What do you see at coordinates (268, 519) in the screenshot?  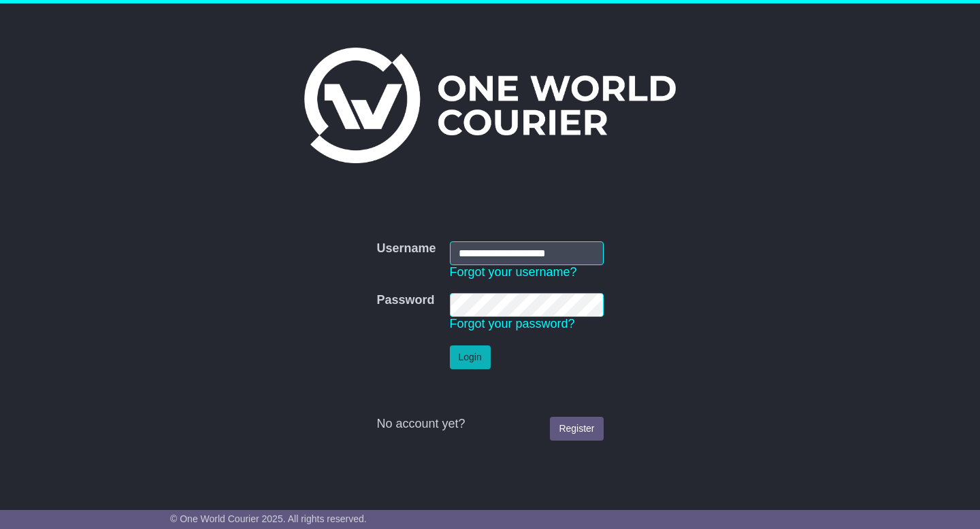 I see `span: © One World Courier 2025. All rights reserved.` at bounding box center [268, 519].